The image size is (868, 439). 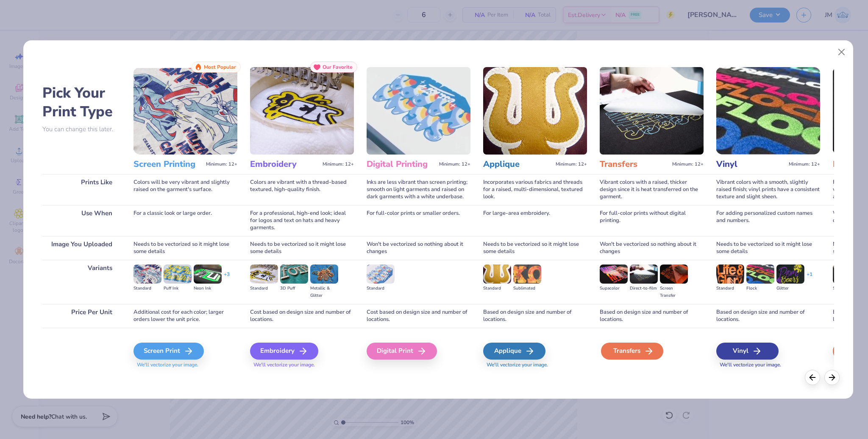 I want to click on div: Incorporates various fabrics and threads for a raised, multi-dimensional, textured look., so click(x=535, y=189).